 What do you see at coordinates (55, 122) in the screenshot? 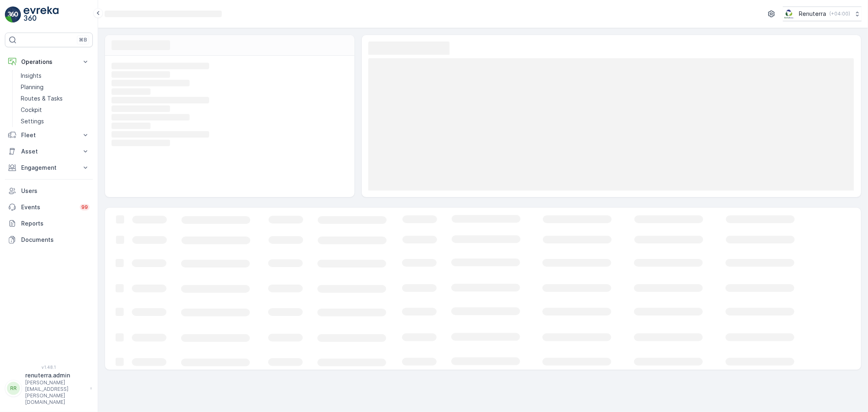
I see `a: Settings` at bounding box center [55, 122].